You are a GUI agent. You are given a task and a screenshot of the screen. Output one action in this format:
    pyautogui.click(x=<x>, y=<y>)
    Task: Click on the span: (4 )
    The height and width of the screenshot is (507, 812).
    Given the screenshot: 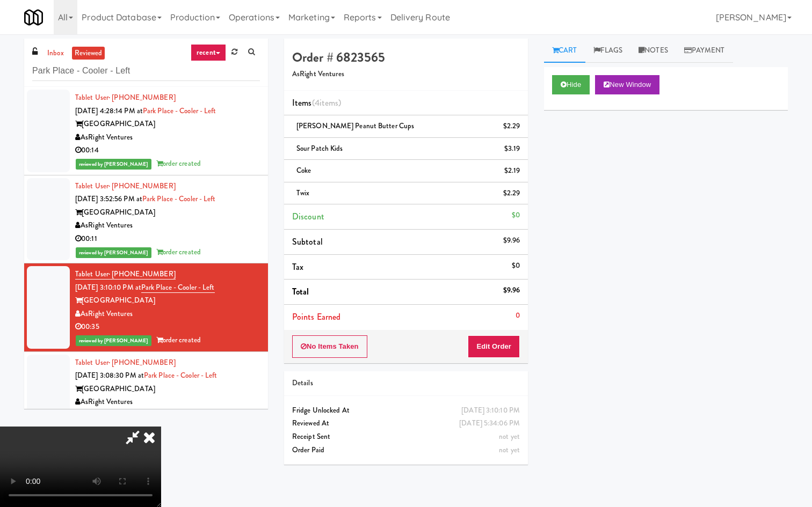 What is the action you would take?
    pyautogui.click(x=326, y=102)
    